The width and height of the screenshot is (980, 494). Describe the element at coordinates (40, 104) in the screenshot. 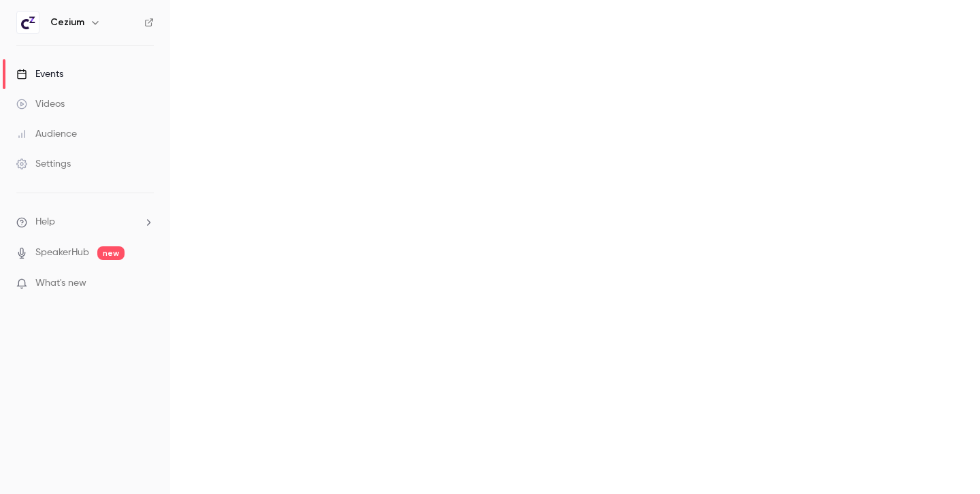

I see `div: Videos` at that location.